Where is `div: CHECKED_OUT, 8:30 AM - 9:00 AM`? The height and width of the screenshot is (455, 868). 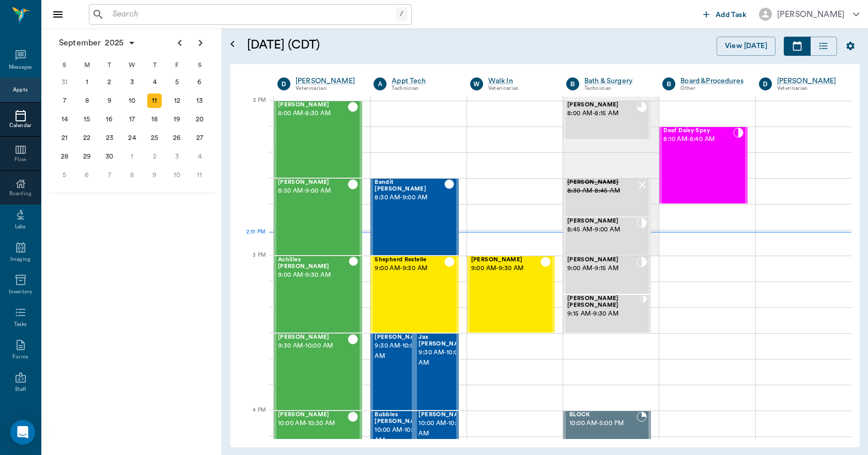
div: CHECKED_OUT, 8:30 AM - 9:00 AM is located at coordinates (414, 217).